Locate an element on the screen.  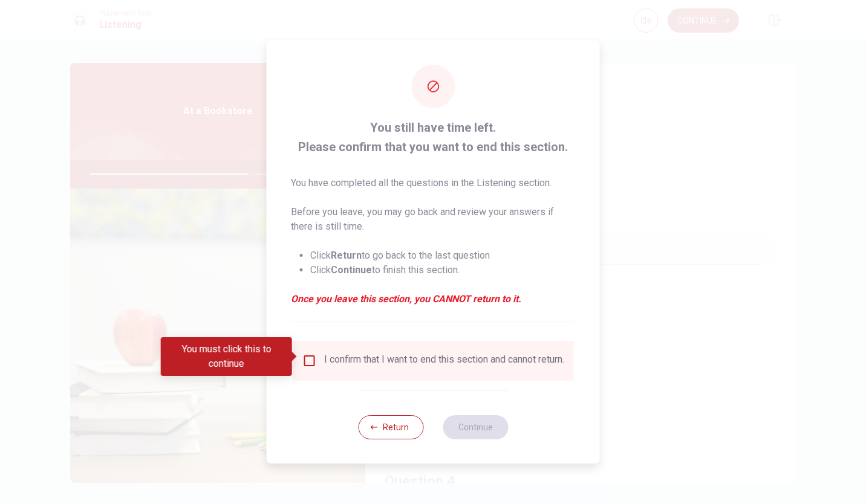
li: Click to finish this section. is located at coordinates (443, 270).